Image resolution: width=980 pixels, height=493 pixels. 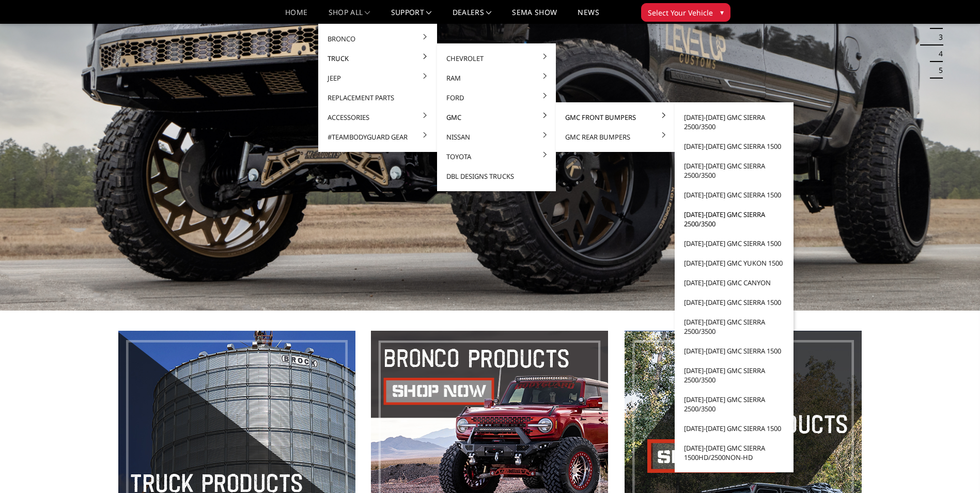 What do you see at coordinates (497, 137) in the screenshot?
I see `a: Nissan` at bounding box center [497, 137].